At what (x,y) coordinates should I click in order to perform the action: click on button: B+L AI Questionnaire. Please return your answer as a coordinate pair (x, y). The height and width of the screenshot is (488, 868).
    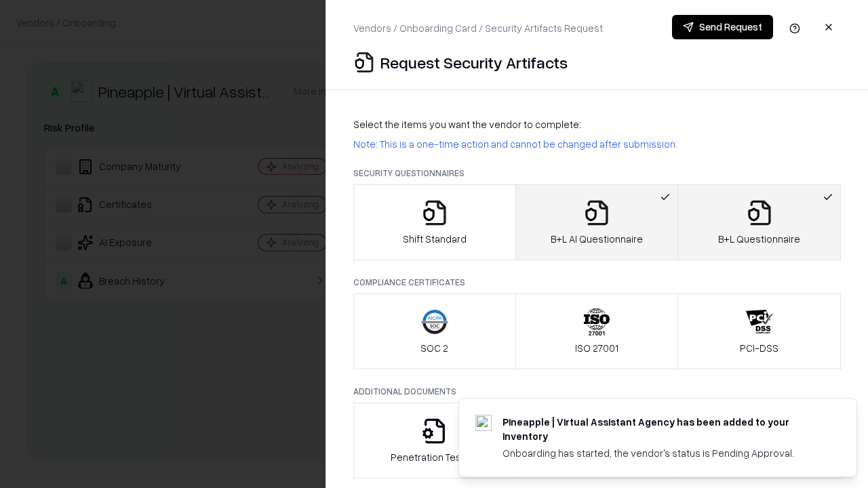
    Looking at the image, I should click on (597, 222).